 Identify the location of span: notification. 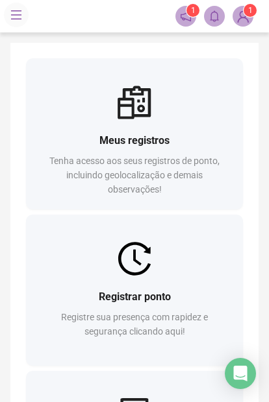
(186, 16).